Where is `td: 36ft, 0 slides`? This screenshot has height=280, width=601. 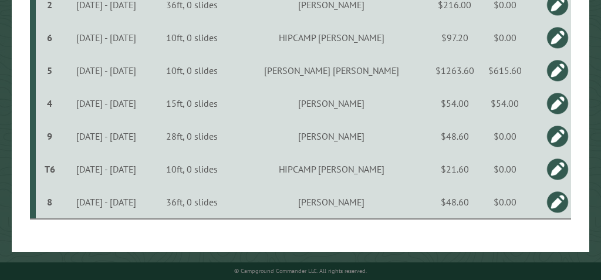 td: 36ft, 0 slides is located at coordinates (192, 202).